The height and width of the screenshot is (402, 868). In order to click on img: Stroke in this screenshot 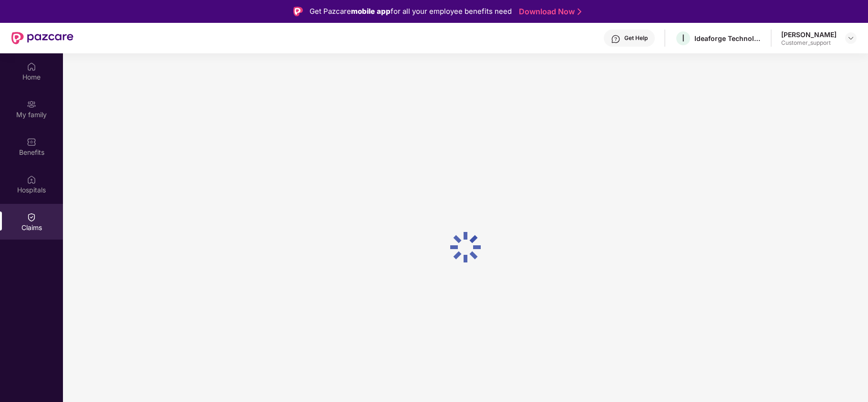, I will do `click(580, 12)`.